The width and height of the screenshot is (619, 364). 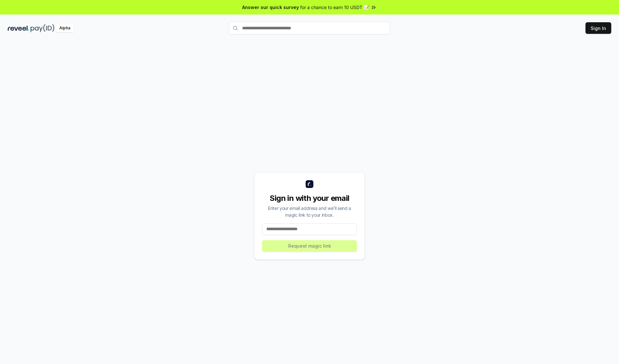 What do you see at coordinates (65, 28) in the screenshot?
I see `div: Alpha` at bounding box center [65, 28].